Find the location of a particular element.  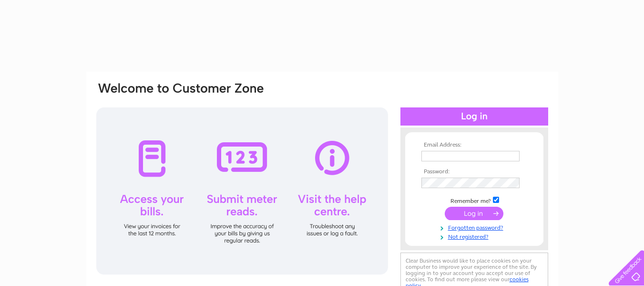

th: Email Address: is located at coordinates (474, 145).